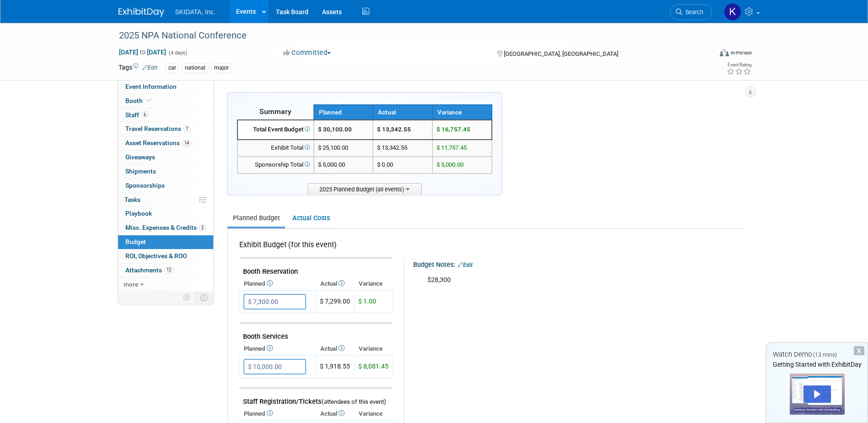 The height and width of the screenshot is (423, 868). Describe the element at coordinates (166, 214) in the screenshot. I see `a: Playbook` at that location.